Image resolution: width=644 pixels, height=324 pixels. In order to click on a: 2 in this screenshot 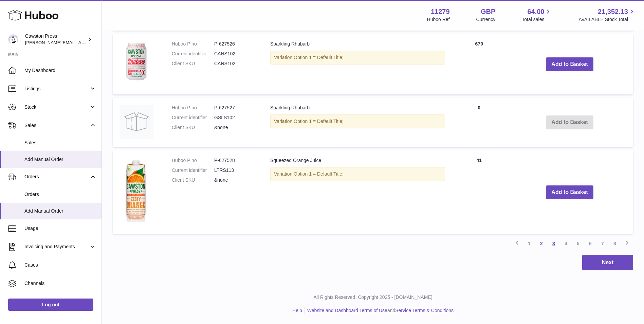, I will do `click(542, 243)`.